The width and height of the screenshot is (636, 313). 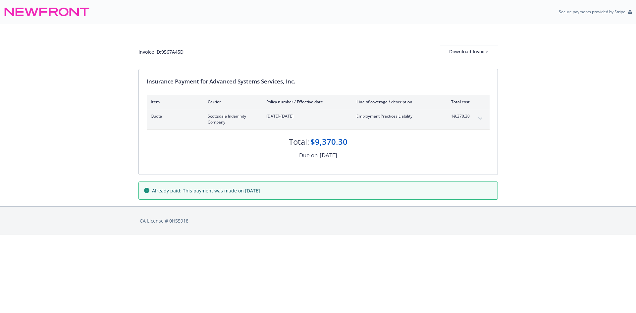 What do you see at coordinates (329, 142) in the screenshot?
I see `div: $9,370.30` at bounding box center [329, 142].